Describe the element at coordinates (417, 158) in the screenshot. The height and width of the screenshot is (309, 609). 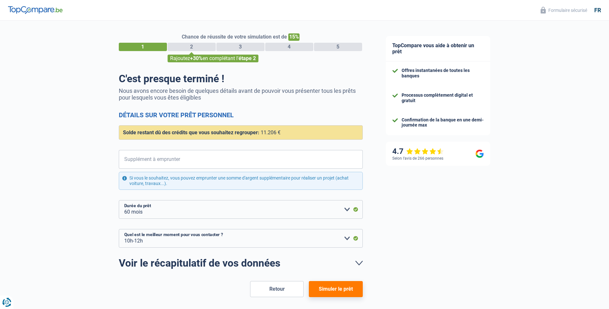
I see `div: Selon l’avis de 266 personnes` at that location.